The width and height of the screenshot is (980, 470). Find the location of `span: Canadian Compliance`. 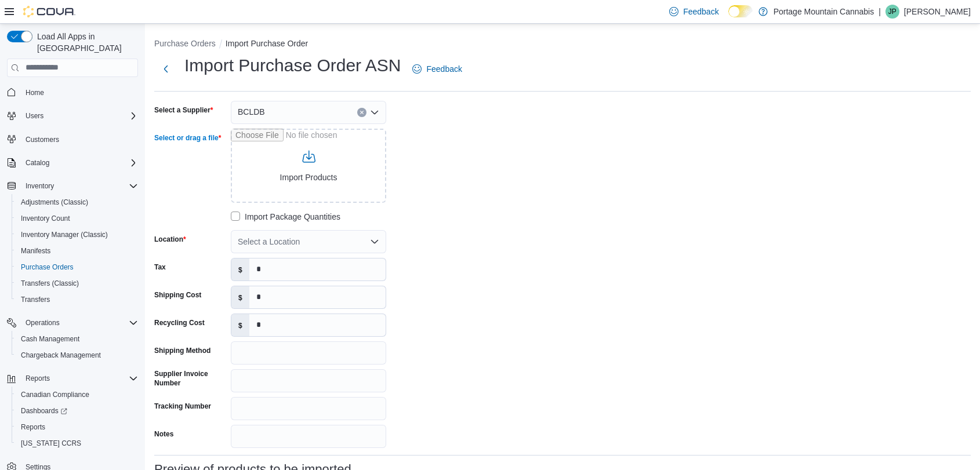

span: Canadian Compliance is located at coordinates (77, 395).